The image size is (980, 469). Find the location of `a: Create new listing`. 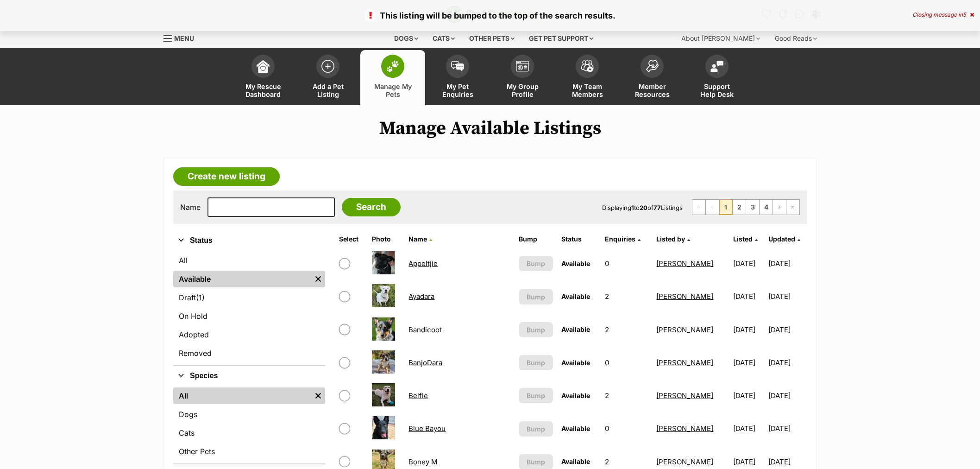

a: Create new listing is located at coordinates (226, 177).